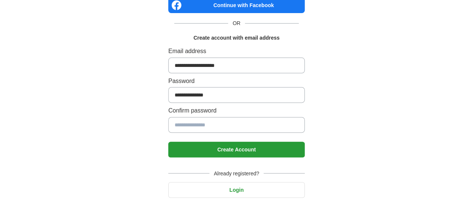  What do you see at coordinates (236, 190) in the screenshot?
I see `button: Login` at bounding box center [236, 190].